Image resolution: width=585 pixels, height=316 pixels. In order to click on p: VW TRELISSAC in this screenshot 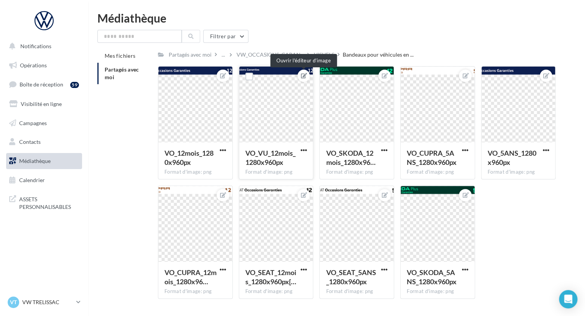, I will do `click(48, 303)`.